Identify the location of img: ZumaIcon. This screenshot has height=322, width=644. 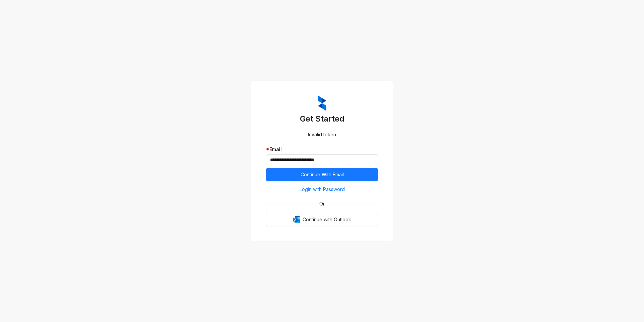
(322, 103).